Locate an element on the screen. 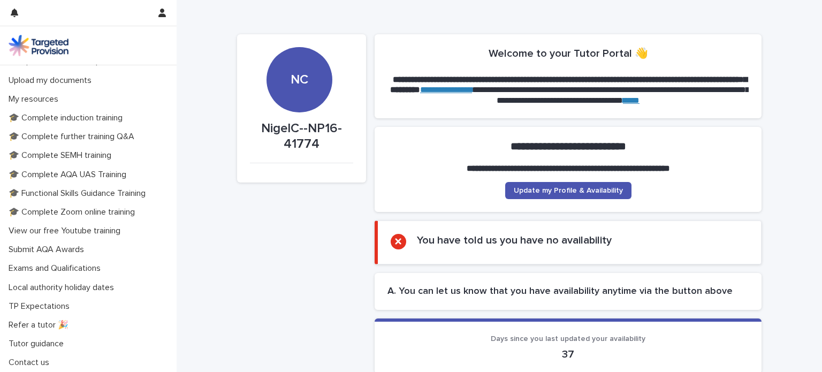  p: Refer a tutor 🎉 is located at coordinates (41, 325).